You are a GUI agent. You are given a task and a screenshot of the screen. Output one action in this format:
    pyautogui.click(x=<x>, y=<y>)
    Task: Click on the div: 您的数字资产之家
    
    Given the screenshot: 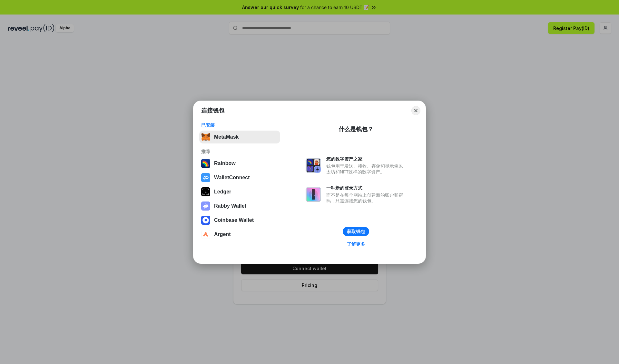 What is the action you would take?
    pyautogui.click(x=366, y=159)
    